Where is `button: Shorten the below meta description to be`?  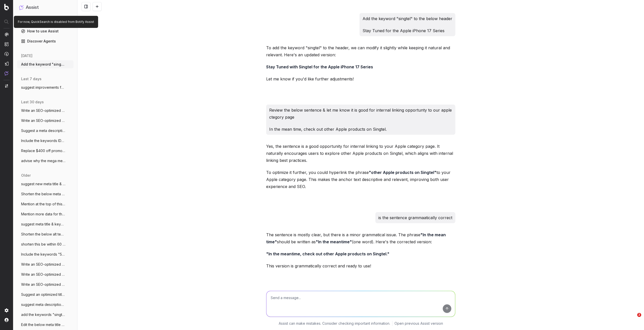
button: Shorten the below meta description to be is located at coordinates (45, 194).